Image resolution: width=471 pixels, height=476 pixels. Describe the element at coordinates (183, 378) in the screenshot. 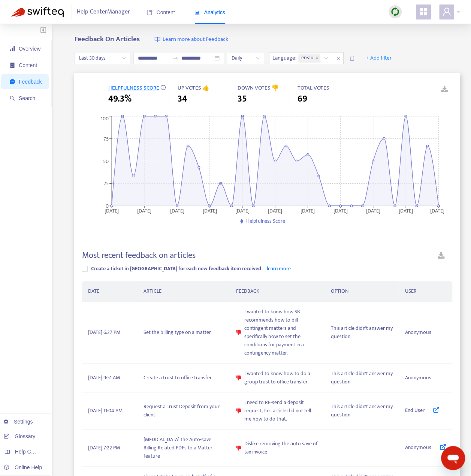

I see `td: Create a trust to office transfer` at that location.